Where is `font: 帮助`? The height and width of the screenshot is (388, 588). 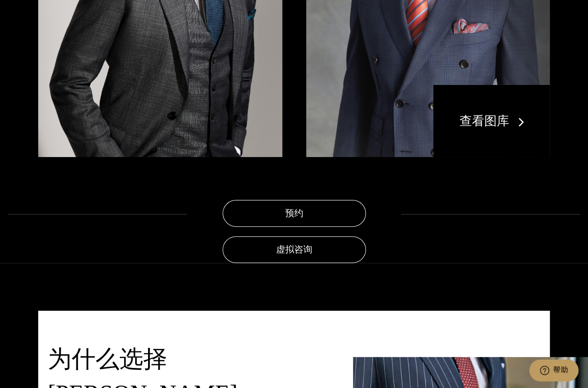
font: 帮助 is located at coordinates (31, 10).